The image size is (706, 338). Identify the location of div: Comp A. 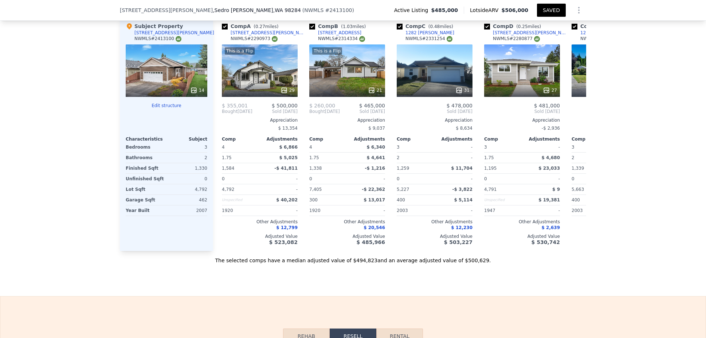
(251, 26).